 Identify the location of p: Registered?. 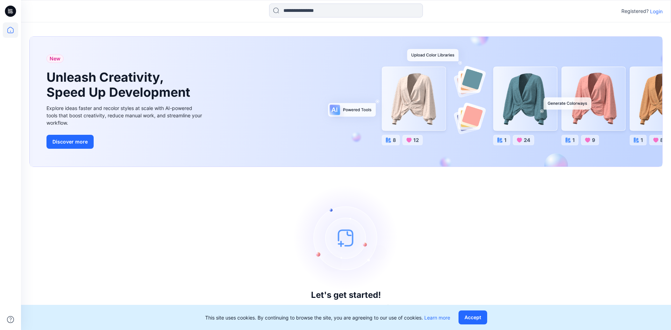
(635, 11).